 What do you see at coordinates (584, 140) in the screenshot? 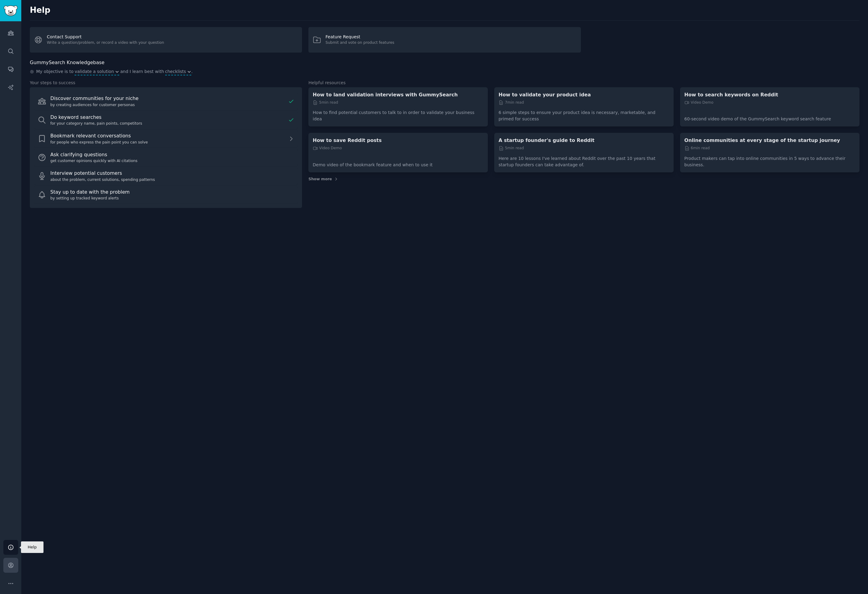
I see `a: A startup founder's guide to Reddit` at bounding box center [584, 140].